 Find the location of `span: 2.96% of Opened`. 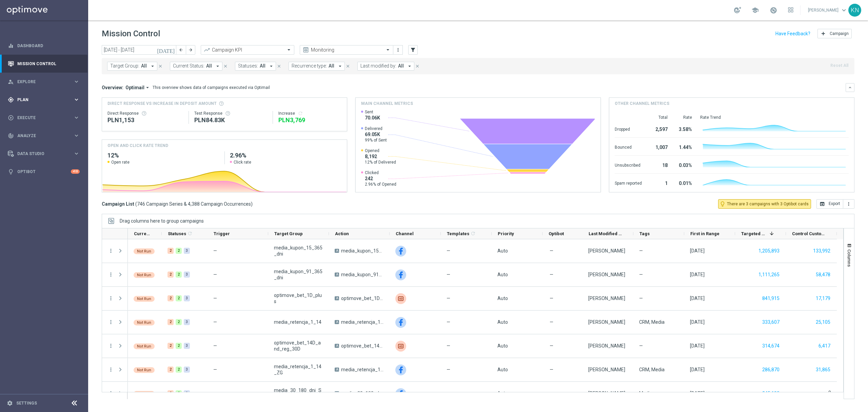

span: 2.96% of Opened is located at coordinates (381, 184).